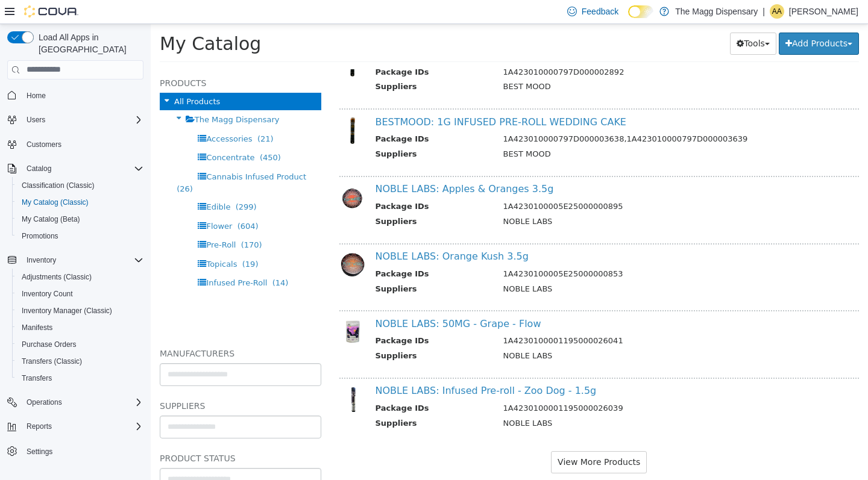 The image size is (868, 480). Describe the element at coordinates (51, 219) in the screenshot. I see `a: My Catalog (Beta)` at that location.